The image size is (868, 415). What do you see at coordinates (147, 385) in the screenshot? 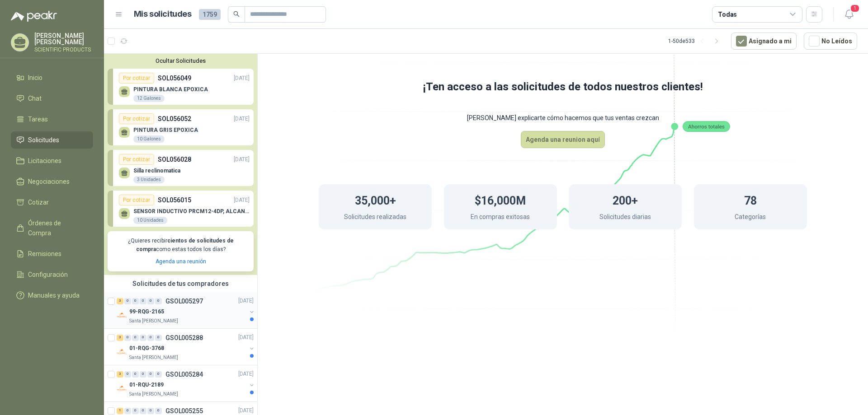
I see `p: 01-RQU-2189` at bounding box center [147, 385].